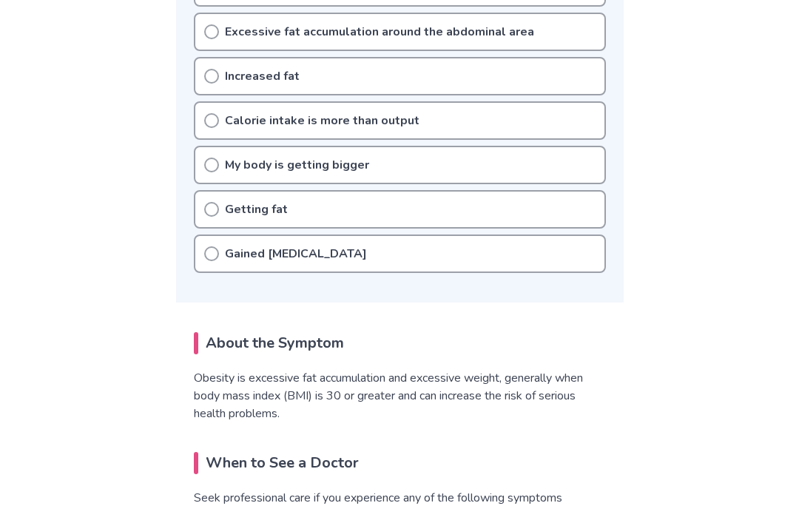 The image size is (799, 523). I want to click on p: Seek professional care if you experience any of the following symptoms, so click(400, 498).